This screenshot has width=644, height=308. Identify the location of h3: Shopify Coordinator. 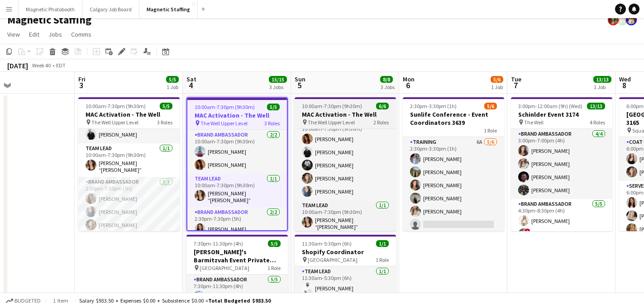
(345, 252).